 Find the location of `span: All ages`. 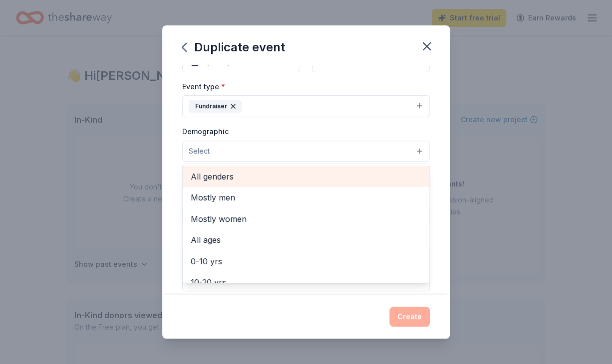

span: All ages is located at coordinates (306, 240).